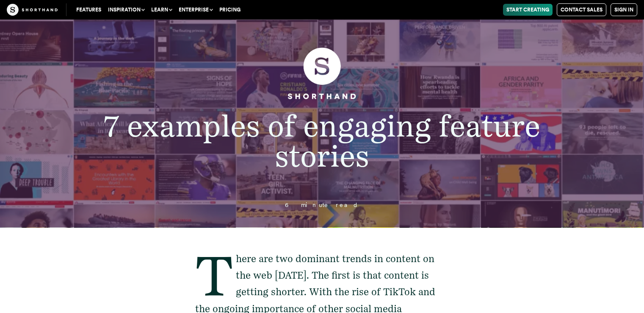  Describe the element at coordinates (527, 9) in the screenshot. I see `a: Start Creating` at that location.